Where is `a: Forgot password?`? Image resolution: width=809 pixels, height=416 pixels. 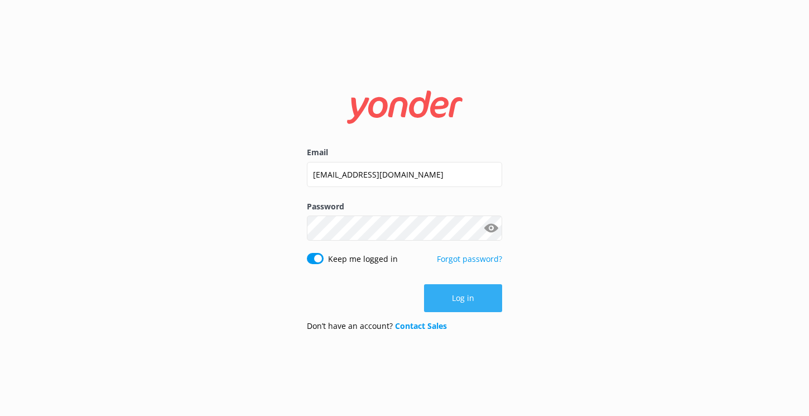 a: Forgot password? is located at coordinates (469, 258).